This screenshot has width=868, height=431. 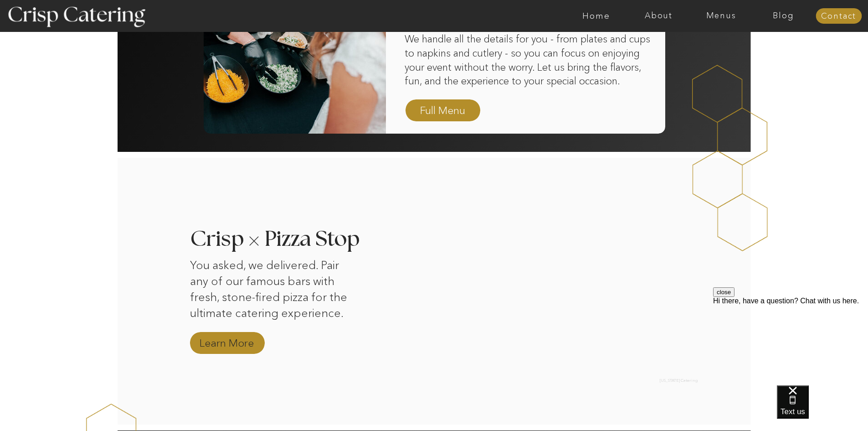 I want to click on p: We handle all the details for you - from plates and cups to napkins and cutlery - so you can focu..., so click(x=530, y=61).